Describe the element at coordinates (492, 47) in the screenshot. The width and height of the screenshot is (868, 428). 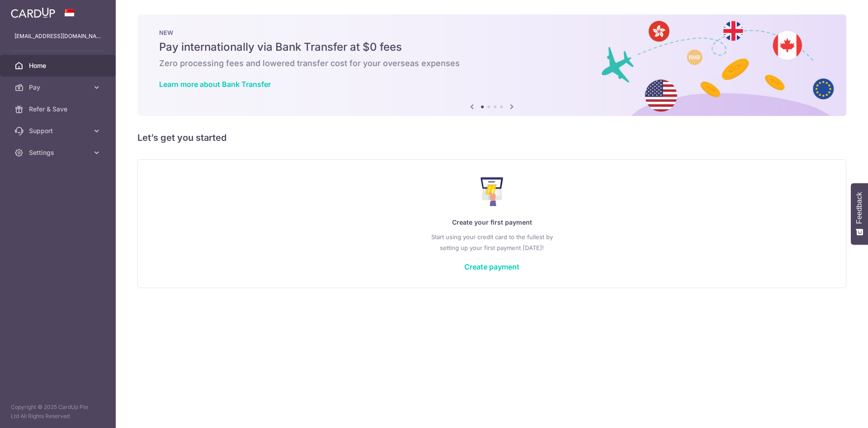
I see `h5: Pay internationally via Bank Transfer at $0 fees` at that location.